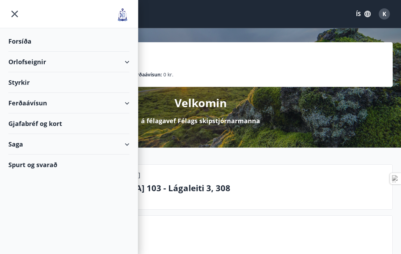 The image size is (401, 254). What do you see at coordinates (384, 14) in the screenshot?
I see `span: K` at bounding box center [384, 14].